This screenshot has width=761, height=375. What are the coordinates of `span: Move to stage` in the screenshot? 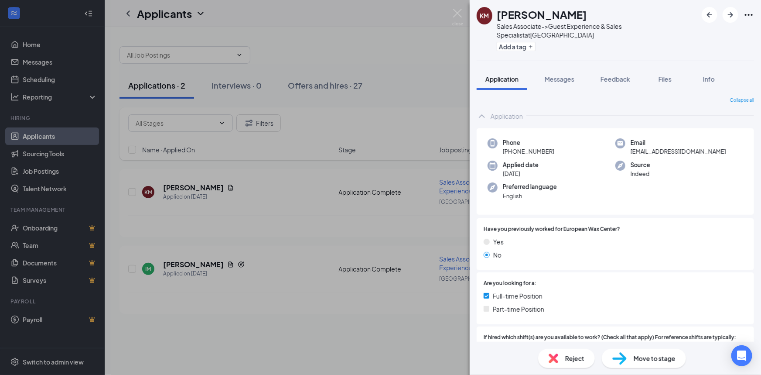 It's located at (655, 358).